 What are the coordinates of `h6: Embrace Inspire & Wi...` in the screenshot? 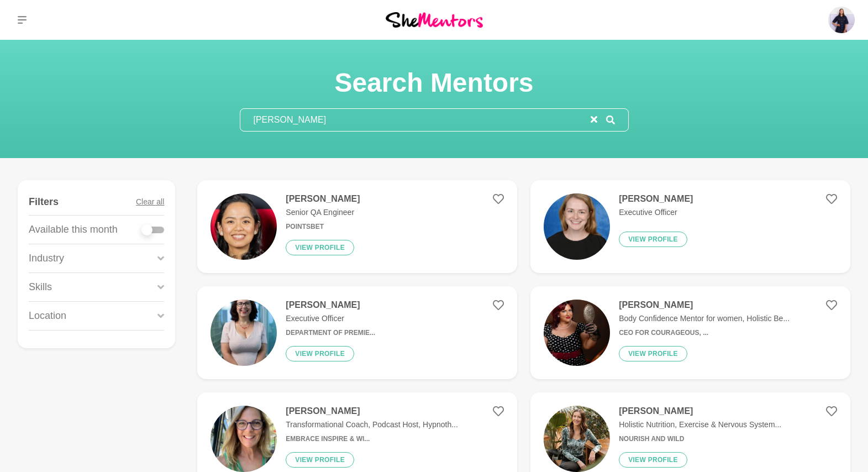 It's located at (372, 439).